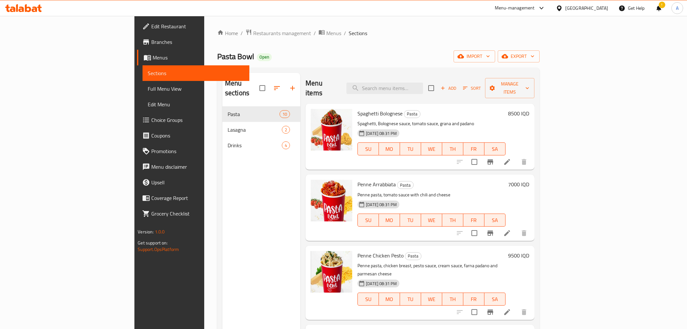 The height and width of the screenshot is (329, 687). Describe the element at coordinates (472, 88) in the screenshot. I see `span: Sort` at that location.